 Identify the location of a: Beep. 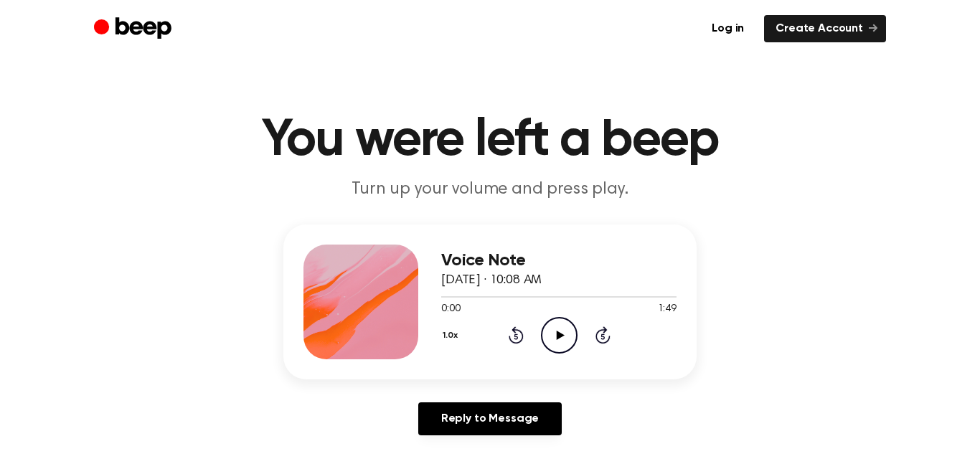
(134, 29).